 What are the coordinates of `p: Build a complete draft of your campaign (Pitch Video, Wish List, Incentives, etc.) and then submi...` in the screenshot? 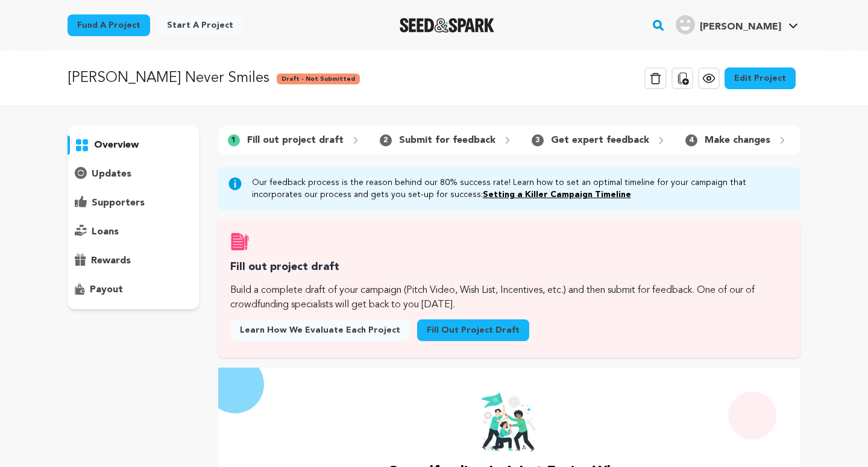 It's located at (509, 298).